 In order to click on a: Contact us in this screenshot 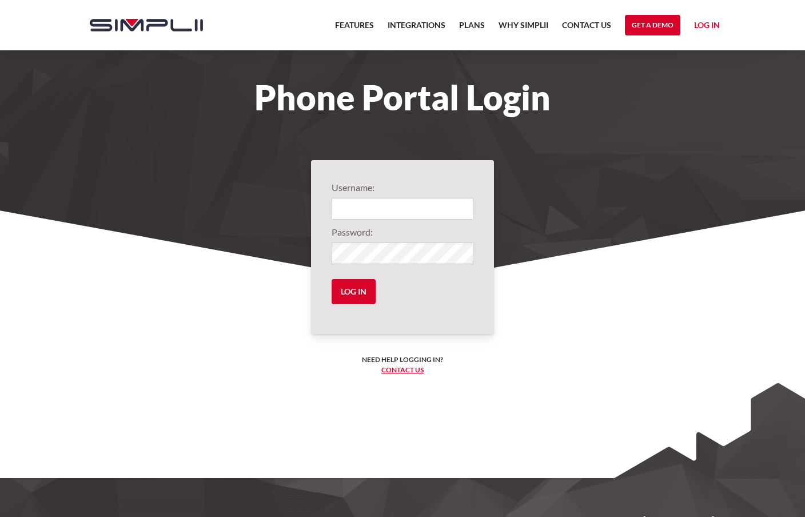, I will do `click(403, 369)`.